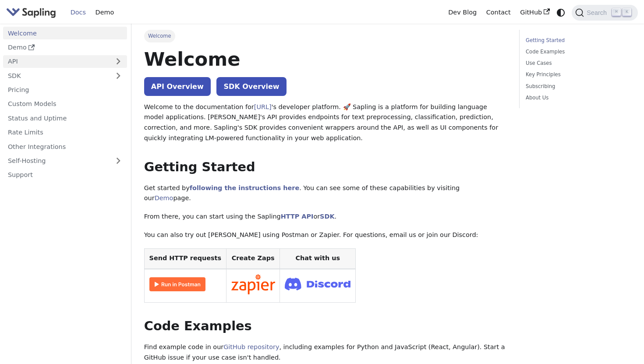  What do you see at coordinates (325, 217) in the screenshot?
I see `p: From there, you can start using the Sapling or .` at bounding box center [325, 217].